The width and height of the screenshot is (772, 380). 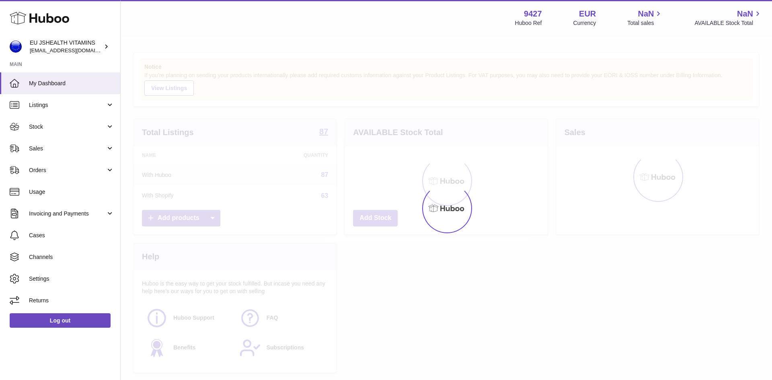 I want to click on span: Listings, so click(x=67, y=105).